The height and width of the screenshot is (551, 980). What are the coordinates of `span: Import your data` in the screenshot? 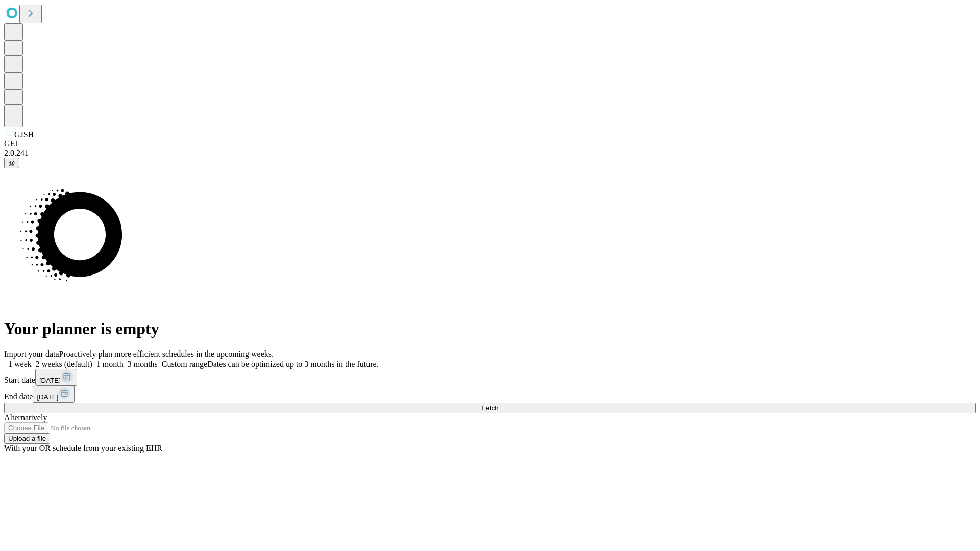 It's located at (32, 353).